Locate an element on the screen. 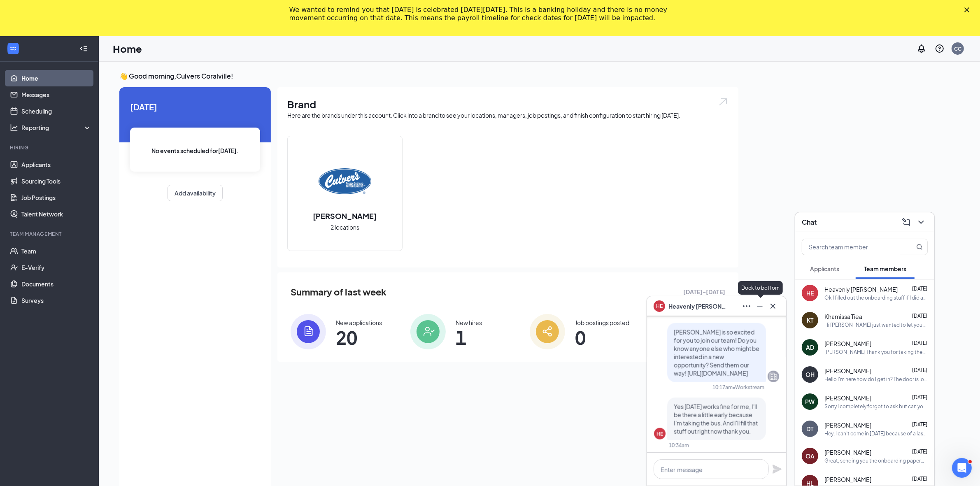 The image size is (980, 486). div: Here are the brands under this account. Click into a brand to see your locations, managers, job p... is located at coordinates (508, 115).